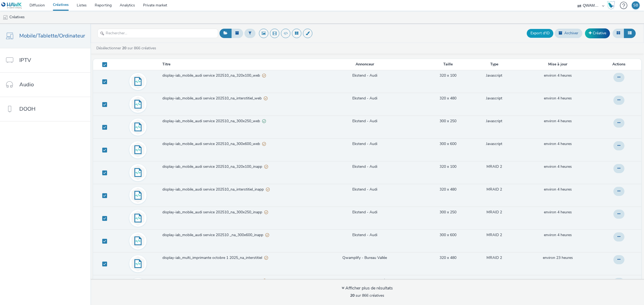  Describe the element at coordinates (630, 33) in the screenshot. I see `button: Liste` at that location.